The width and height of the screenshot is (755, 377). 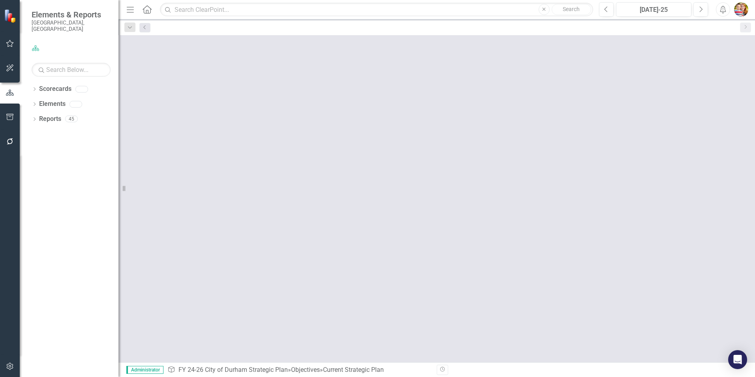 What do you see at coordinates (741, 9) in the screenshot?
I see `button: Shari Metcalfe` at bounding box center [741, 9].